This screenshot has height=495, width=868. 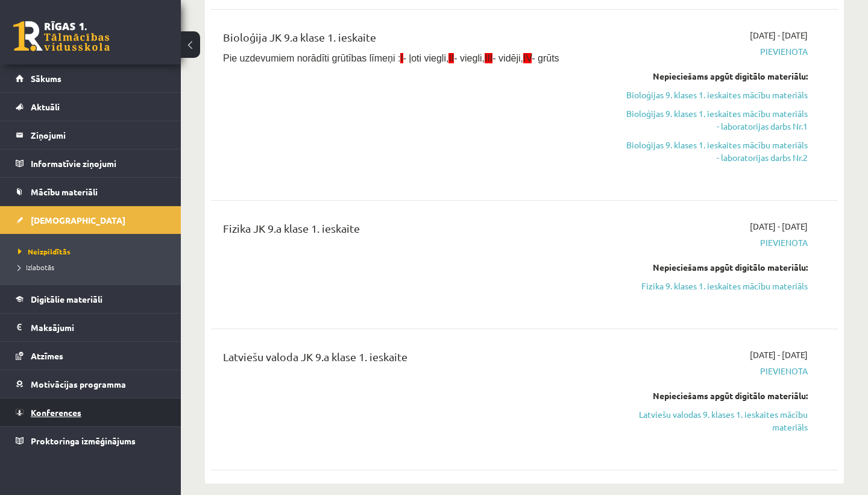 What do you see at coordinates (93, 267) in the screenshot?
I see `a: Izlabotās` at bounding box center [93, 267].